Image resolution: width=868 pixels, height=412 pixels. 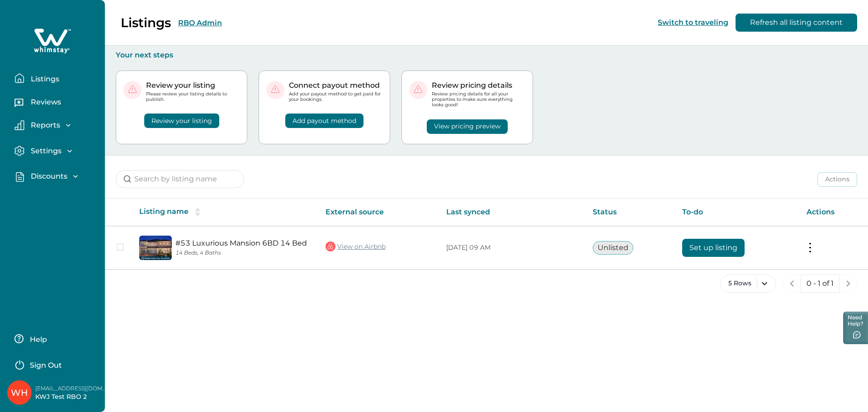 What do you see at coordinates (156, 248) in the screenshot?
I see `img: propertyImage_#53 Luxurious Mansion 6BD 14 Bed` at bounding box center [156, 248].